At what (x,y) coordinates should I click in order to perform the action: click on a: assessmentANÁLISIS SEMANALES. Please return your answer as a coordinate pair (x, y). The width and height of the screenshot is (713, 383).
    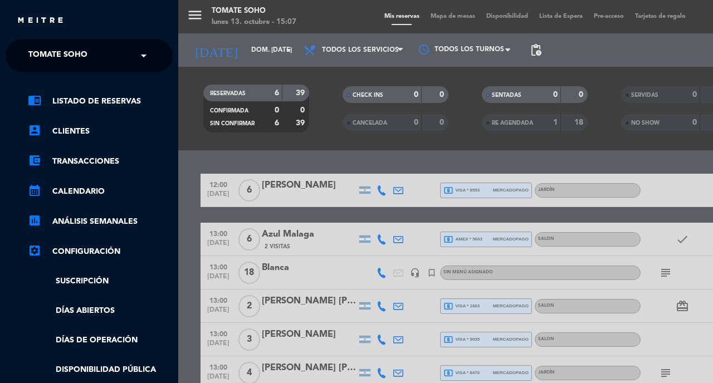
    Looking at the image, I should click on (100, 222).